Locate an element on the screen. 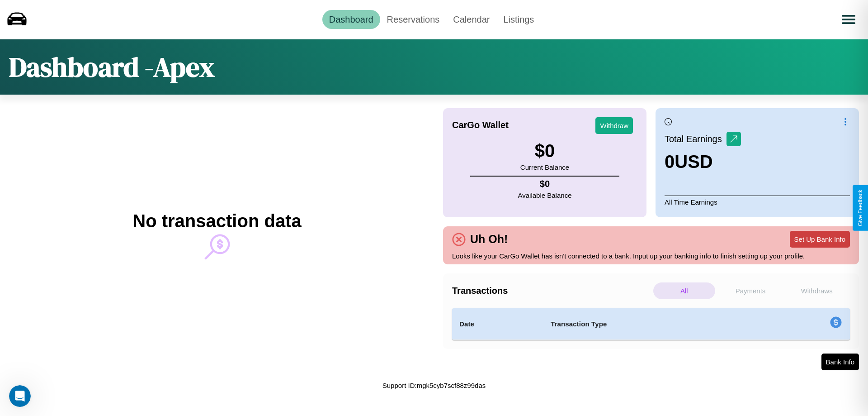  a: Calendar is located at coordinates (471, 20).